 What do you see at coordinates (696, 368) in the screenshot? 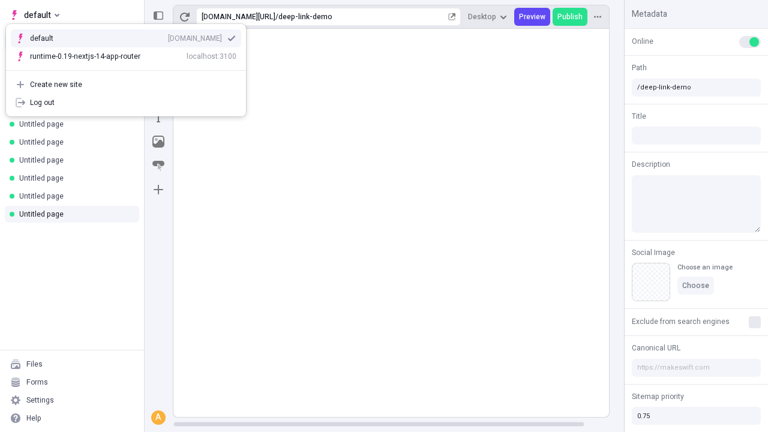
I see `input: https://makeswift.com` at bounding box center [696, 368].